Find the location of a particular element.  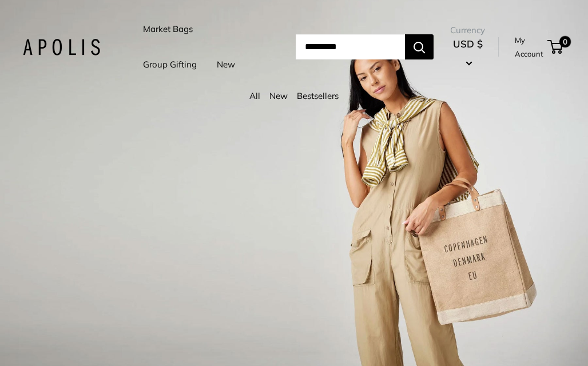

a: Bestsellers is located at coordinates (317, 95).